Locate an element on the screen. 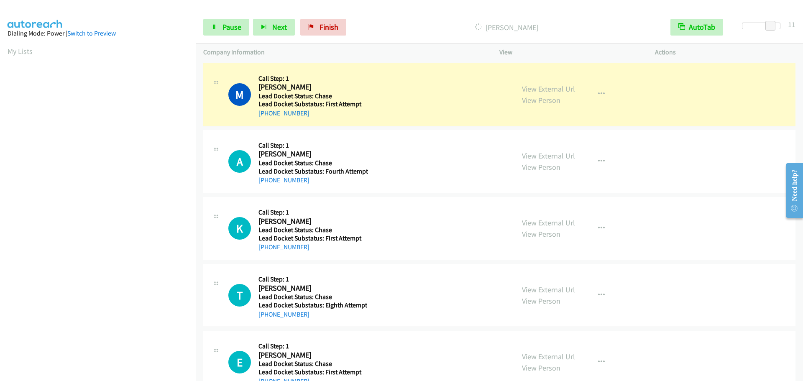  h1: K is located at coordinates (240, 228).